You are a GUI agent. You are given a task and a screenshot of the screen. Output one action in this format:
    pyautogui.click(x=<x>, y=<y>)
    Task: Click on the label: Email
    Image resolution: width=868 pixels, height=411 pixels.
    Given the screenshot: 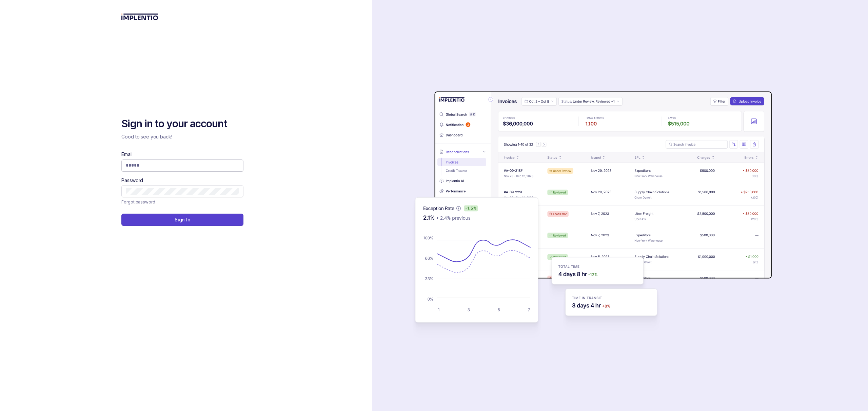 What is the action you would take?
    pyautogui.click(x=127, y=154)
    